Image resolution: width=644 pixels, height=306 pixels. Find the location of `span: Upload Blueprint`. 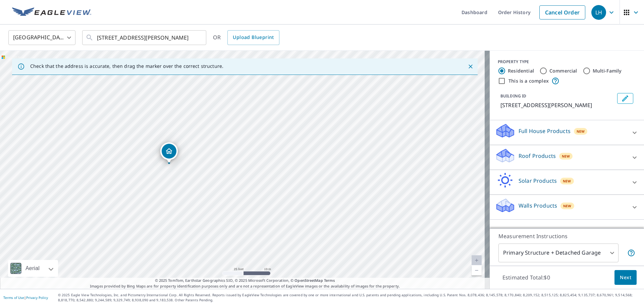

span: Upload Blueprint is located at coordinates (253, 38).